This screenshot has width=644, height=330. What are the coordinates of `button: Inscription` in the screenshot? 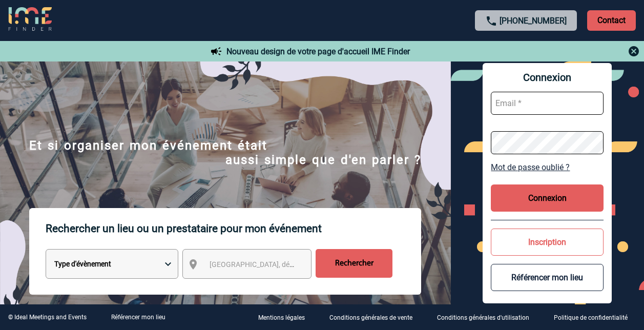 It's located at (547, 242).